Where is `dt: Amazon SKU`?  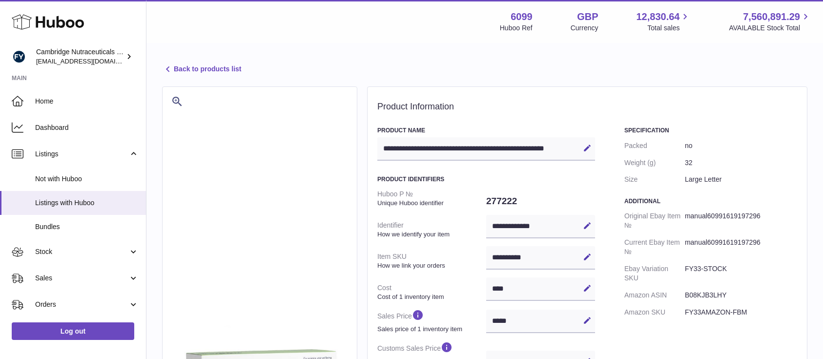
dt: Amazon SKU is located at coordinates (655, 312).